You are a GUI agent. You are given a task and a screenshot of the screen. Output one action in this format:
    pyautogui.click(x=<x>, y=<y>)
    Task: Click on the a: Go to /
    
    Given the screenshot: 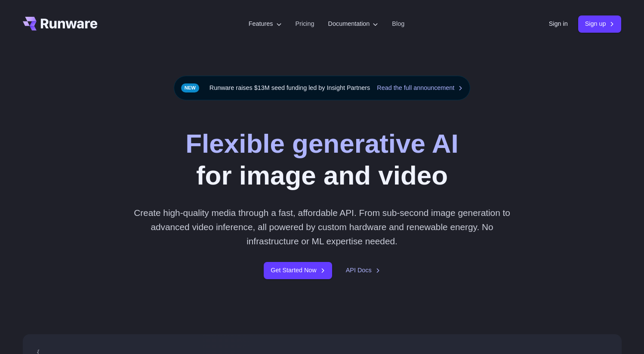 What is the action you would take?
    pyautogui.click(x=60, y=24)
    